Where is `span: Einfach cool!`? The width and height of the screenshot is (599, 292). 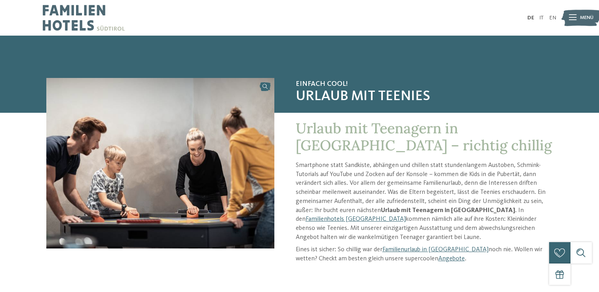
span: Einfach cool! is located at coordinates (424, 84).